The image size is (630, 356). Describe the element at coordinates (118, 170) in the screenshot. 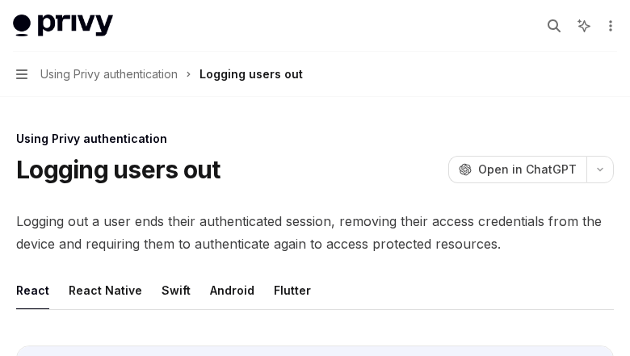

I see `h1: Logging users out` at that location.